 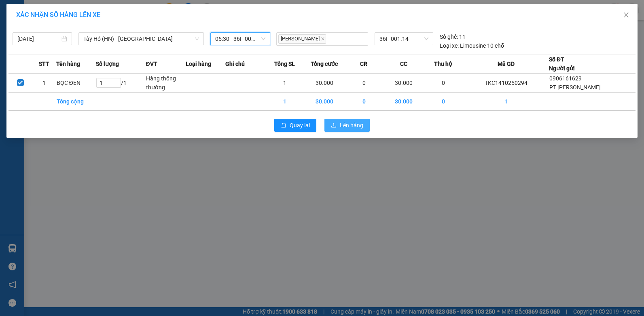 I want to click on span: Tên hàng, so click(x=68, y=64).